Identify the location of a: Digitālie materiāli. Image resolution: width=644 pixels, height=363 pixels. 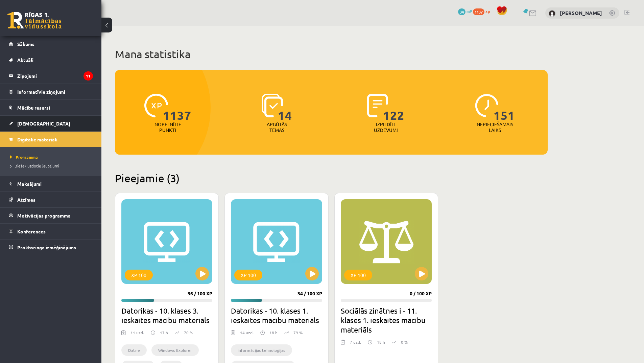
(51, 139).